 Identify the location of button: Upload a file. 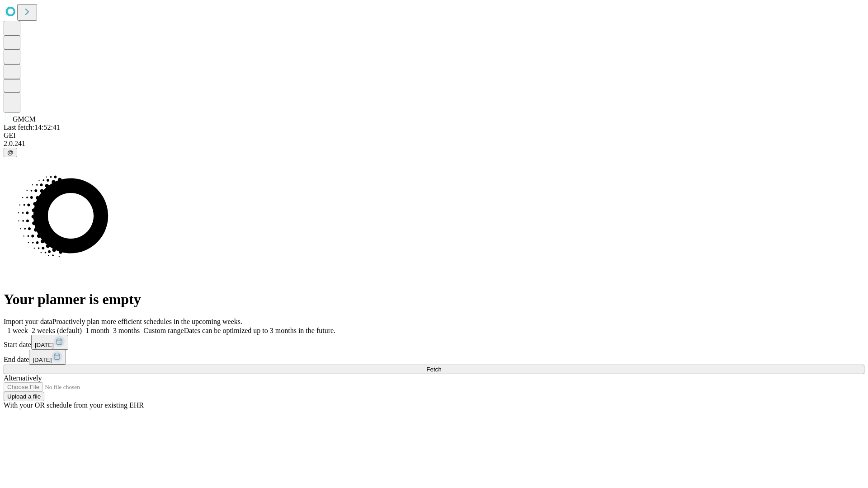
(24, 396).